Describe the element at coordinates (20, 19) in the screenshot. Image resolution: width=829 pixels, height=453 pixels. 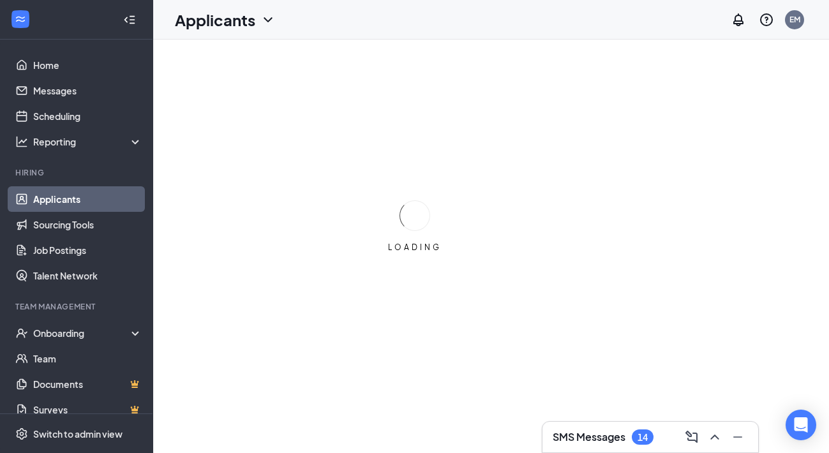
I see `svg: WorkstreamLogo` at that location.